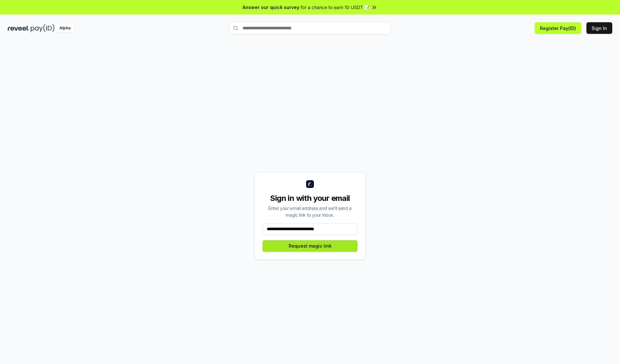 Image resolution: width=620 pixels, height=364 pixels. Describe the element at coordinates (18, 28) in the screenshot. I see `img: reveel_dark` at that location.